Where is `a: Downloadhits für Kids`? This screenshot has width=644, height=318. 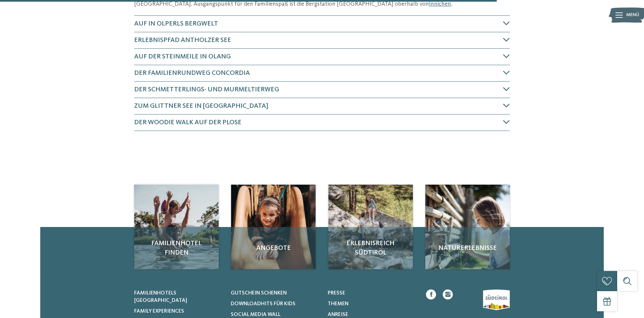
a: Downloadhits für Kids is located at coordinates (275, 304).